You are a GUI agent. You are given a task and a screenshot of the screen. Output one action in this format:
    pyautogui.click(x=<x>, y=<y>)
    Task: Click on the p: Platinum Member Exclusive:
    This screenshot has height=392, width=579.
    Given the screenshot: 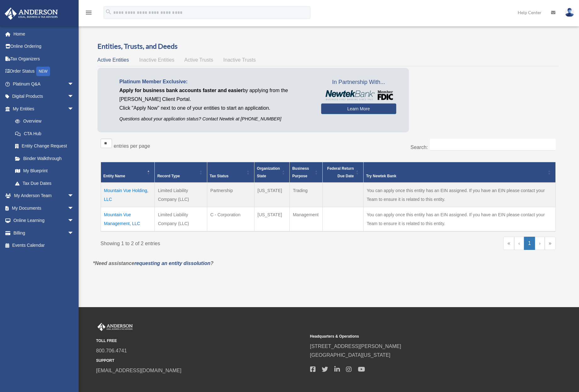 What is the action you would take?
    pyautogui.click(x=216, y=82)
    